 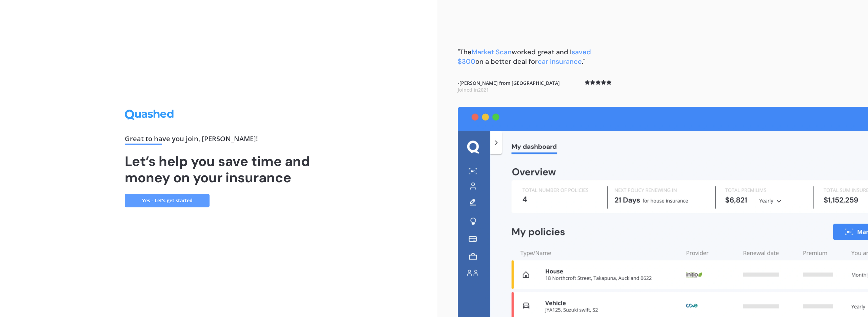 What do you see at coordinates (167, 201) in the screenshot?
I see `a: Yes - Let’s get started` at bounding box center [167, 201].